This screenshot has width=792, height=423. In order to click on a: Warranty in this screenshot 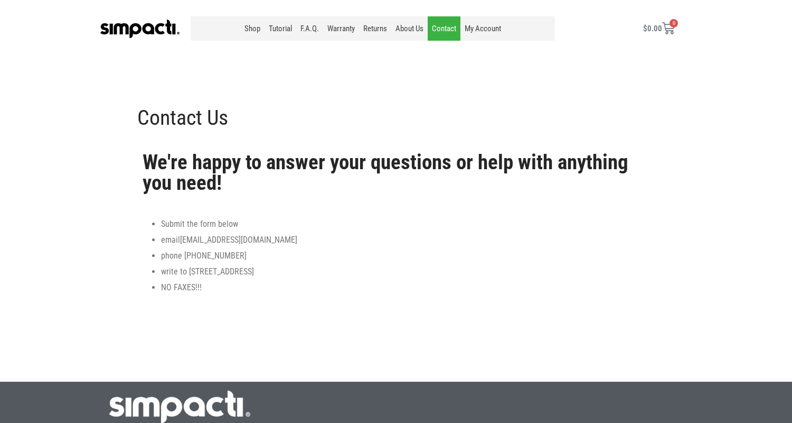, I will do `click(341, 29)`.